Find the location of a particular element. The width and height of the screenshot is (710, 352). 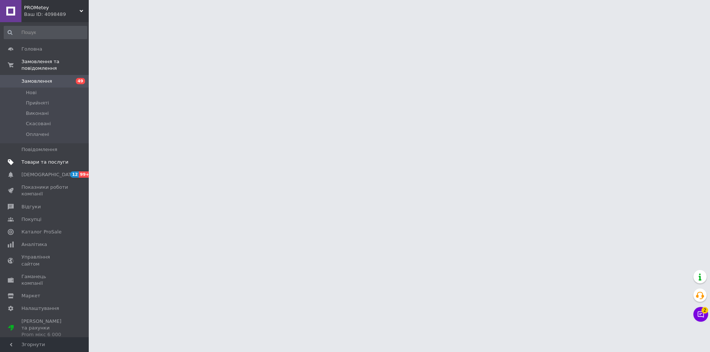

input: Пошук is located at coordinates (45, 33).